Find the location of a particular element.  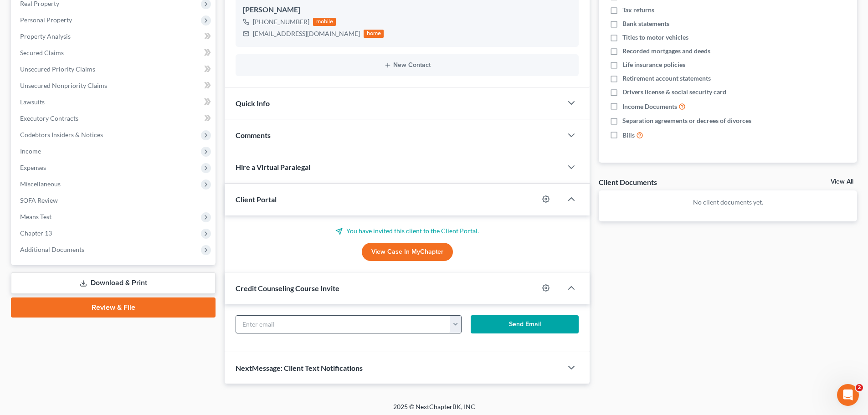

span: Miscellaneous is located at coordinates (40, 184).